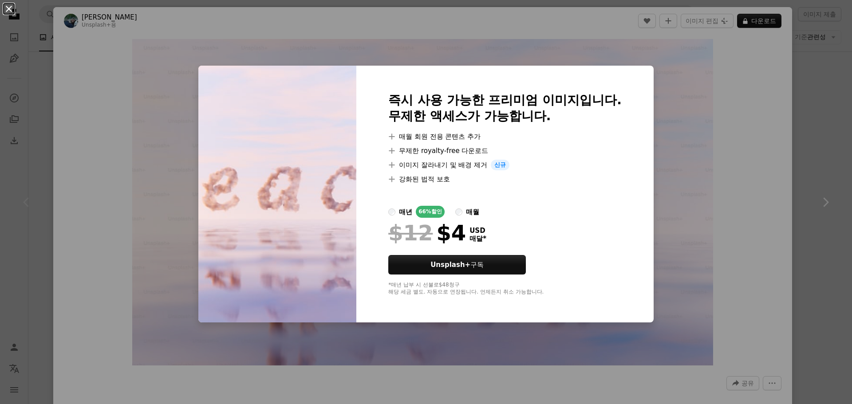 This screenshot has height=404, width=852. I want to click on div: 66% 할인, so click(430, 212).